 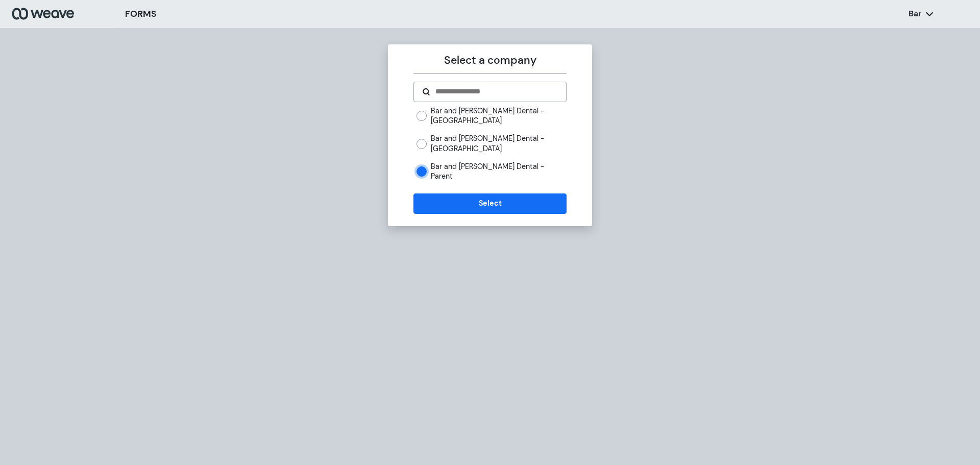 I want to click on p: Select a company, so click(x=489, y=60).